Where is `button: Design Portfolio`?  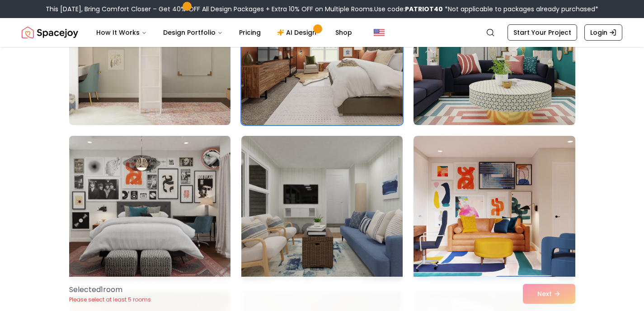 button: Design Portfolio is located at coordinates (193, 32).